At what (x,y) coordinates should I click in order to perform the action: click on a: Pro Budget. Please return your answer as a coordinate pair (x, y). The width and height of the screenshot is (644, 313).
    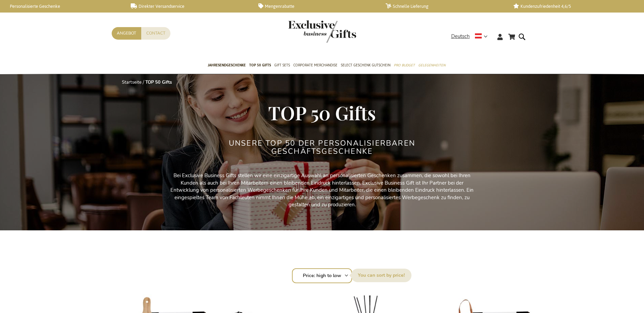
    Looking at the image, I should click on (404, 66).